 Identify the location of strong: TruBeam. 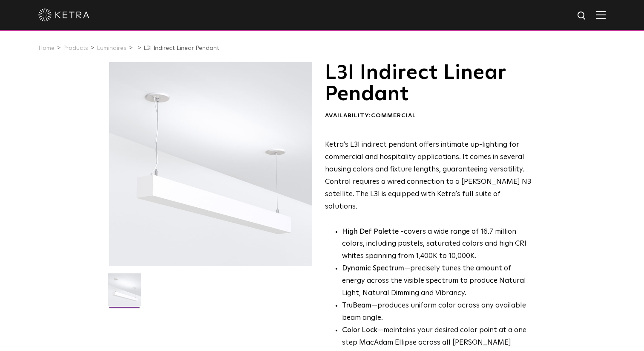
(356, 306).